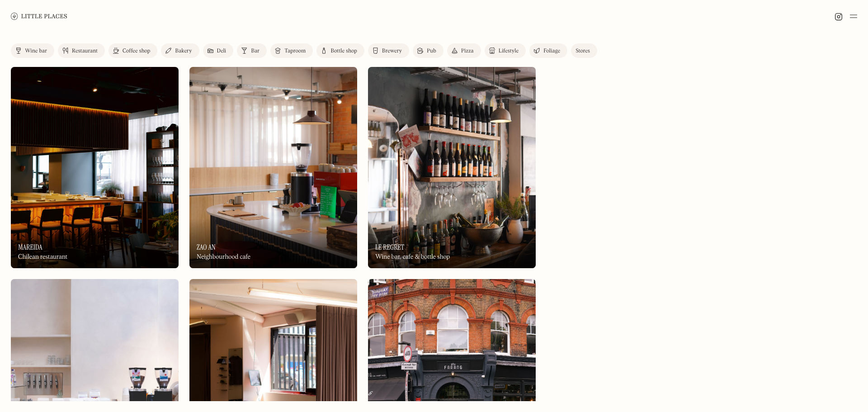  What do you see at coordinates (390, 247) in the screenshot?
I see `h3: Le Regret` at bounding box center [390, 247].